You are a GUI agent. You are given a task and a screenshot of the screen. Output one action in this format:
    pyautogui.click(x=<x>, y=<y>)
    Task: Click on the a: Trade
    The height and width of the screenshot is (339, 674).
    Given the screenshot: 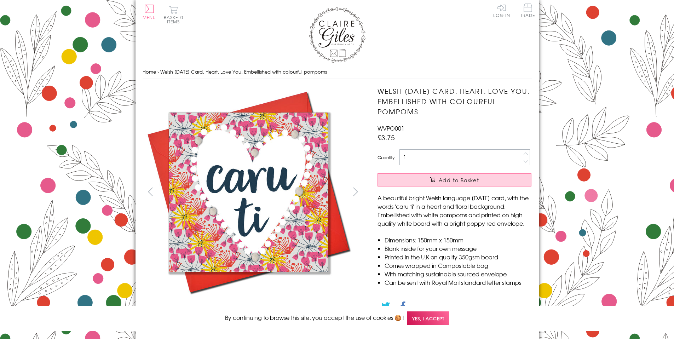 What is the action you would take?
    pyautogui.click(x=528, y=11)
    